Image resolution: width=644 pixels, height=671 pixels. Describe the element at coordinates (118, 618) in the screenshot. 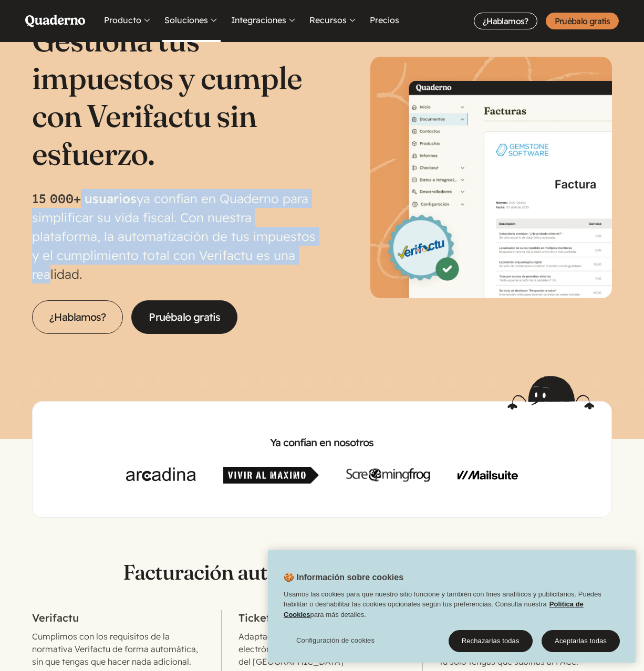

I see `h2: Verifactu` at that location.